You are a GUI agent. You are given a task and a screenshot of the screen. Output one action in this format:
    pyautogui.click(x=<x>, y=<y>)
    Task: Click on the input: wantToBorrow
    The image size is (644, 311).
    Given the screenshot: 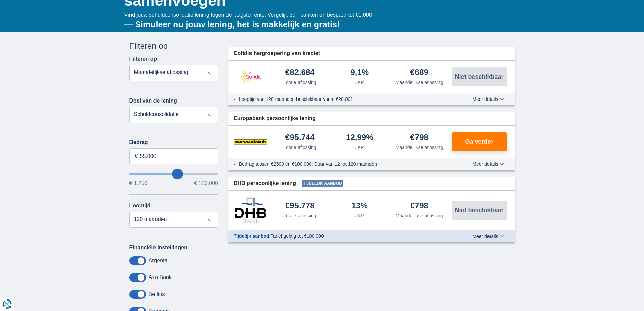 What is the action you would take?
    pyautogui.click(x=174, y=174)
    